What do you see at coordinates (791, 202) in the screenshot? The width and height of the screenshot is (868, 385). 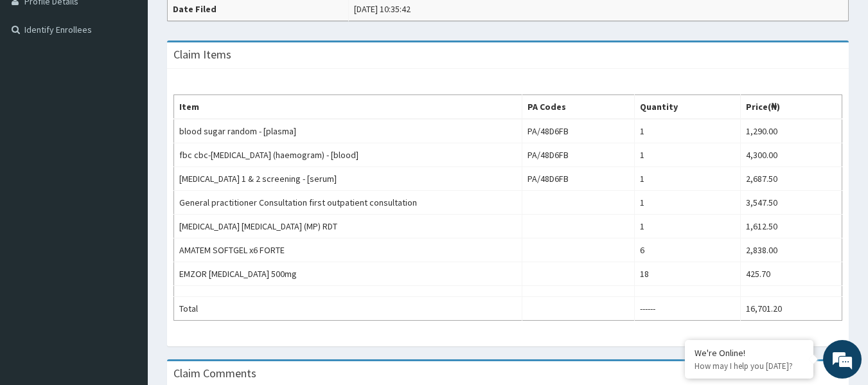 I see `td: 3,547.50` at bounding box center [791, 202].